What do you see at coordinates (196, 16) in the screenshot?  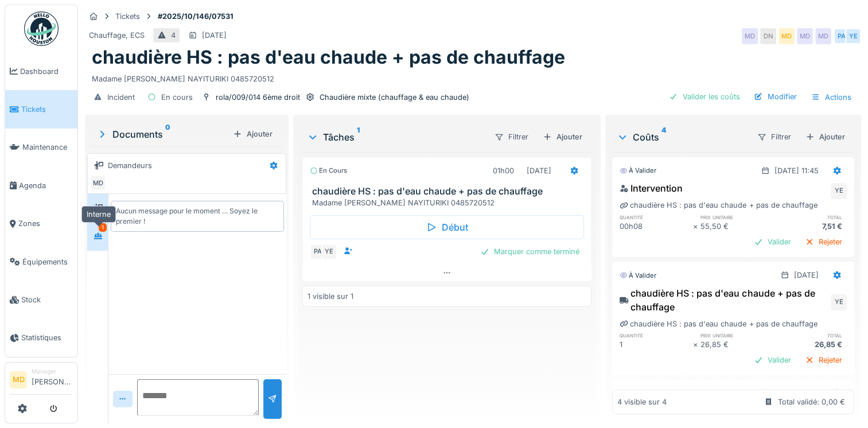 I see `strong: #2025/10/146/07531` at bounding box center [196, 16].